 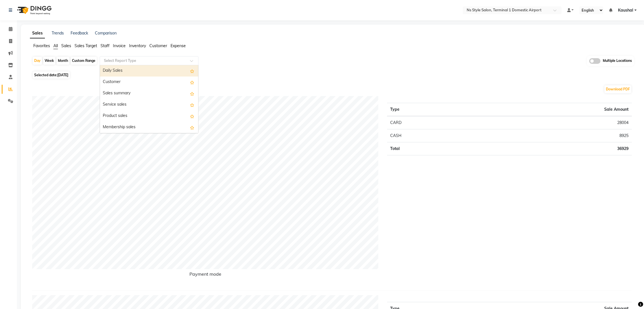 What do you see at coordinates (554, 109) in the screenshot?
I see `th: Sale Amount` at bounding box center [554, 109].